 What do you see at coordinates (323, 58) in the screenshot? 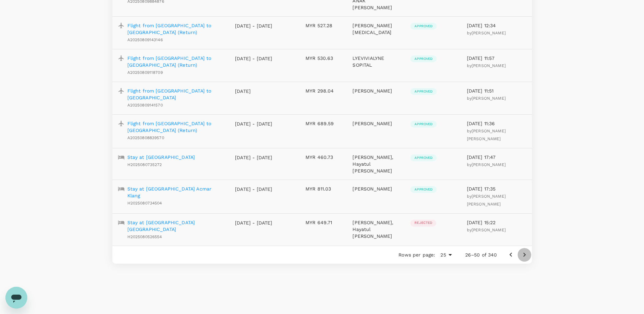
I see `p: MYR 530.63` at bounding box center [323, 58].